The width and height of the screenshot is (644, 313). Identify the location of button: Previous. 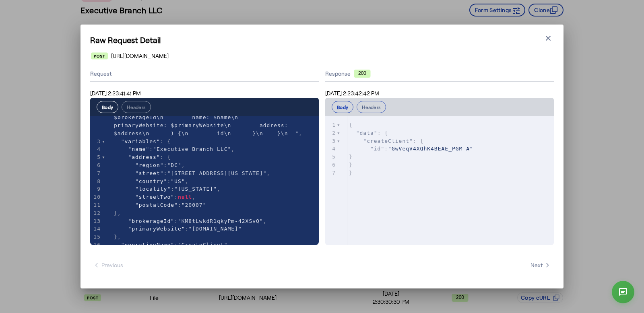
(108, 266).